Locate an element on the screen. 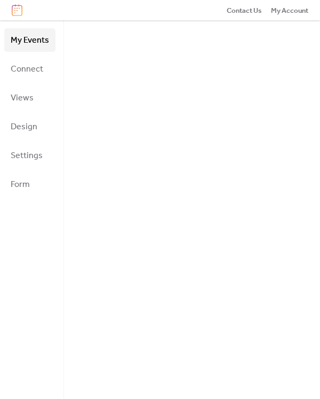  a: Connect is located at coordinates (30, 69).